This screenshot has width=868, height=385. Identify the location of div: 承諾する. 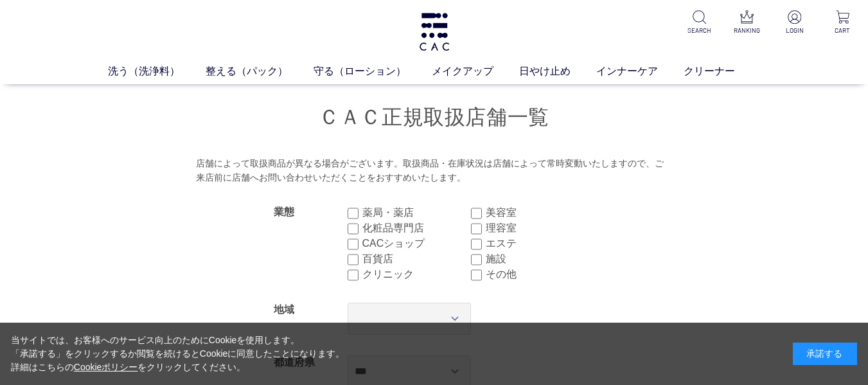
(825, 354).